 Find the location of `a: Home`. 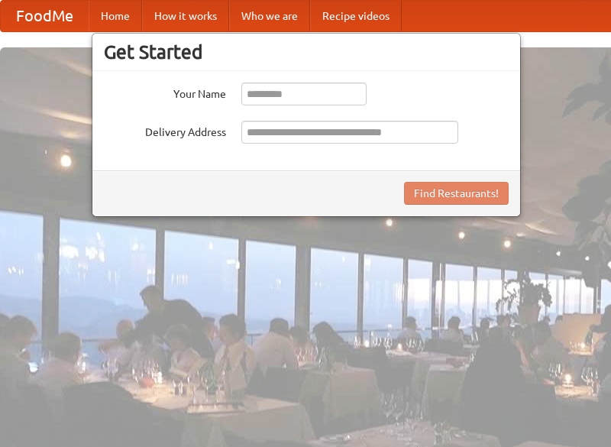

a: Home is located at coordinates (115, 16).